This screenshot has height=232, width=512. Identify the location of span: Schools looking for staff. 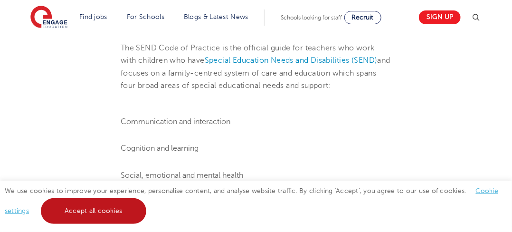
(311, 18).